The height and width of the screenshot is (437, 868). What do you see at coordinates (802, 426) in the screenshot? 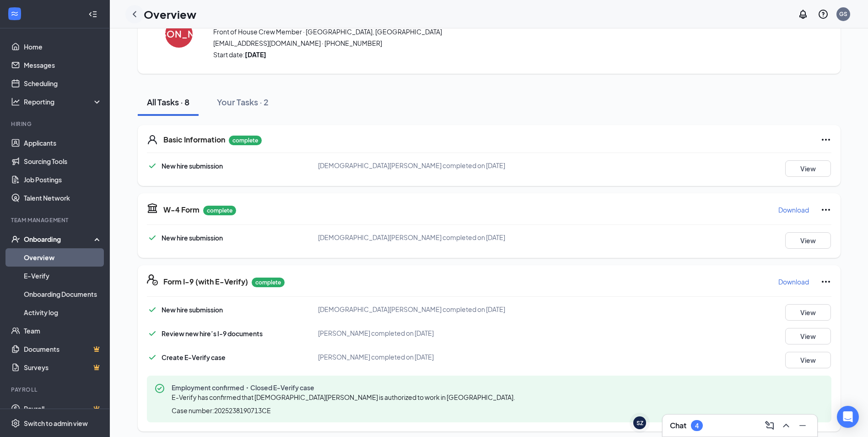
I see `svg: Minimize` at bounding box center [802, 426].